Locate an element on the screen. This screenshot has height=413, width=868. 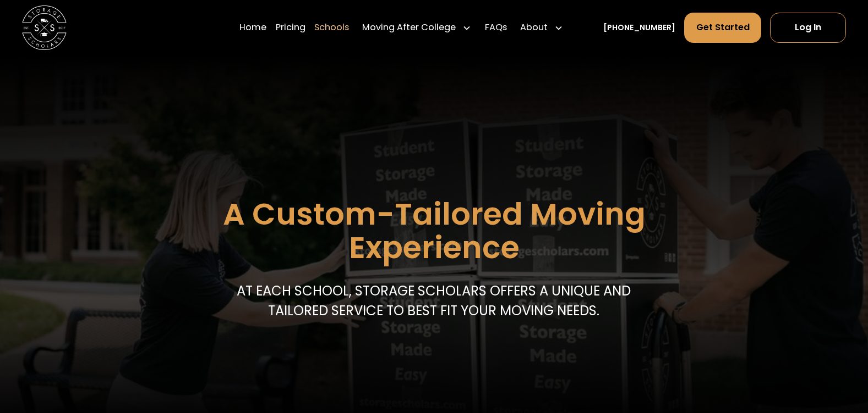
img: Storage Scholars main logo is located at coordinates (44, 27).